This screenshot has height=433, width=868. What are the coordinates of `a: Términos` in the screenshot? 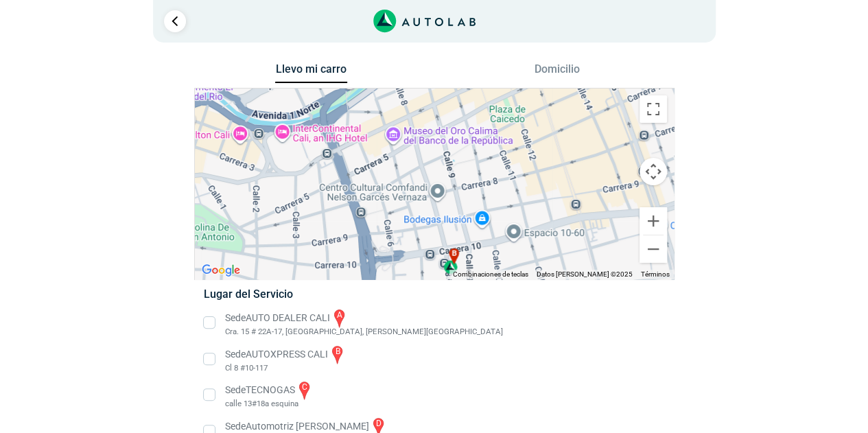 It's located at (655, 274).